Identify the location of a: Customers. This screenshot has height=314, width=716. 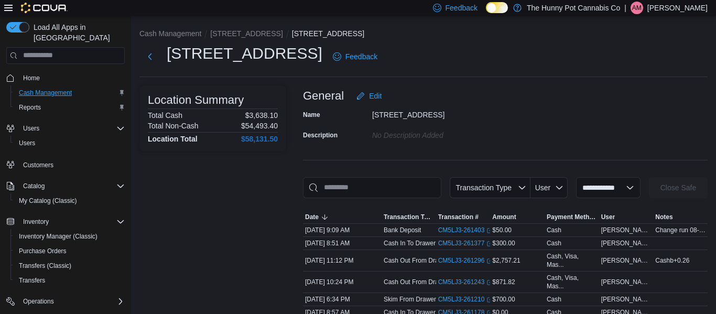
(38, 165).